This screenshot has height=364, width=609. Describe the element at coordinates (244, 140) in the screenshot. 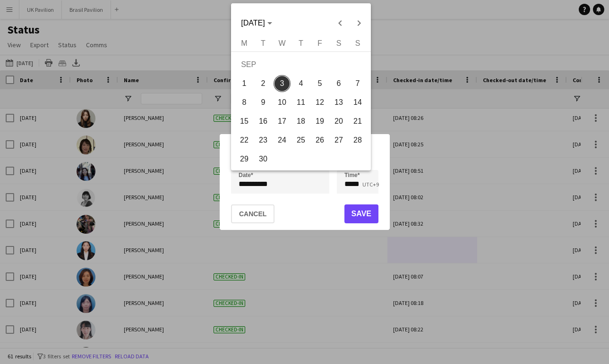

I see `button: 22-09-2025` at that location.